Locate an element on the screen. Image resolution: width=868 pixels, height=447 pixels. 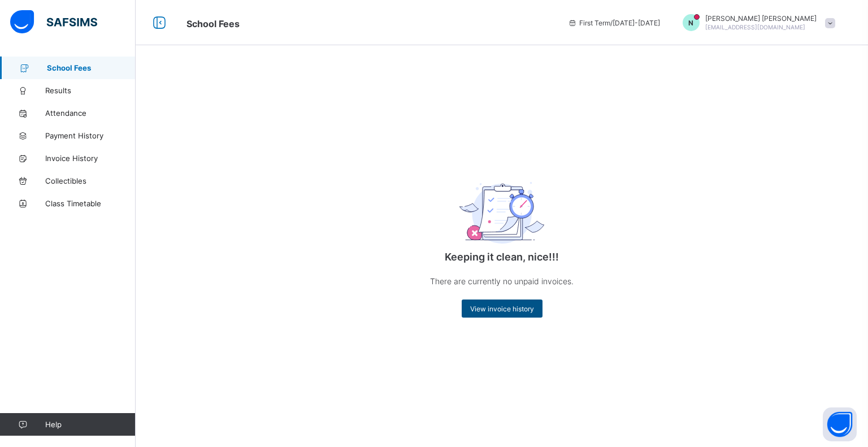
span: Attendance is located at coordinates (90, 113).